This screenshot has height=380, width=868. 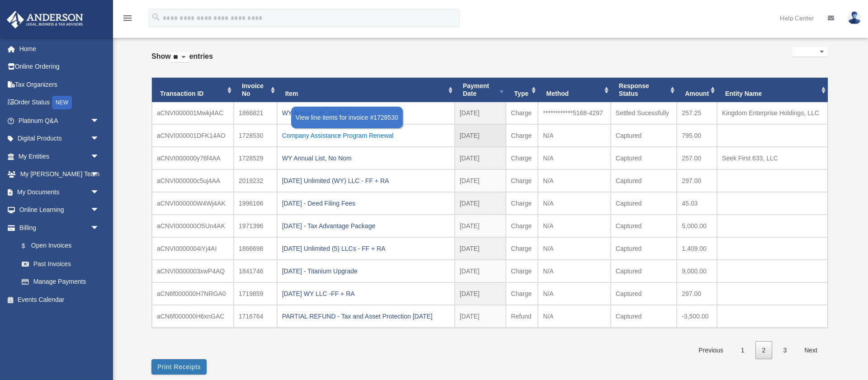 What do you see at coordinates (696, 317) in the screenshot?
I see `td: -3,500.00` at bounding box center [696, 317].